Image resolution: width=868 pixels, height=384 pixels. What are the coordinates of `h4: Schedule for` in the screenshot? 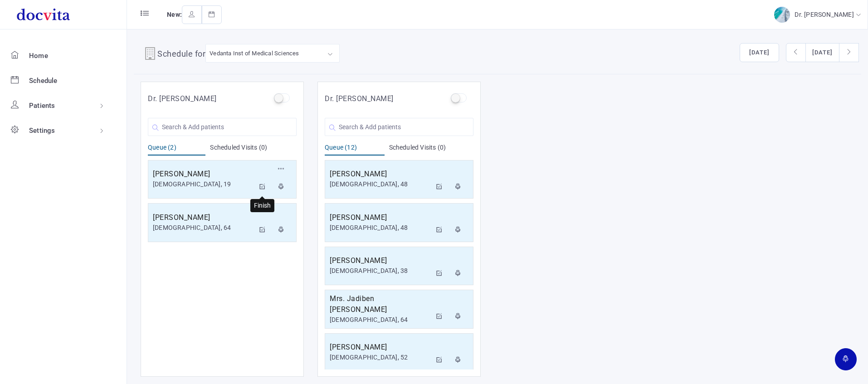 It's located at (181, 55).